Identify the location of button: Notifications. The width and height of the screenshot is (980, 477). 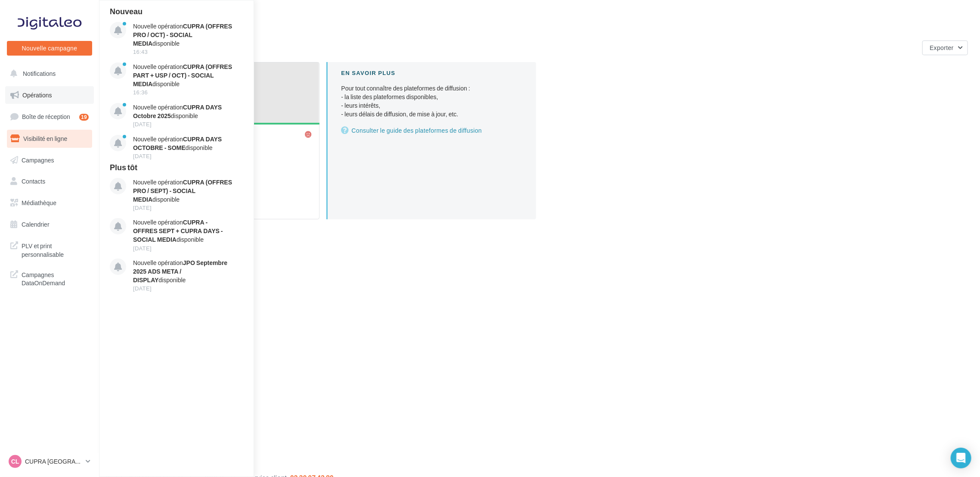
(48, 74).